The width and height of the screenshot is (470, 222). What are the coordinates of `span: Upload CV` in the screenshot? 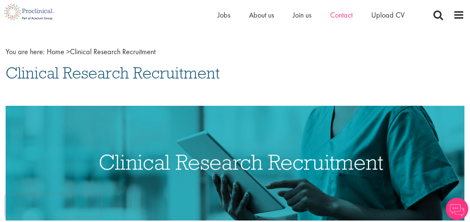 It's located at (388, 15).